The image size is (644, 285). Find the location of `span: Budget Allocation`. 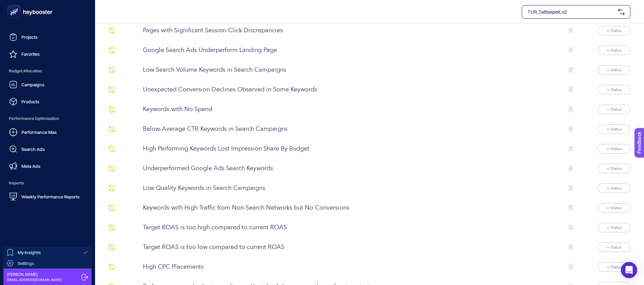

span: Budget Allocation is located at coordinates (47, 71).